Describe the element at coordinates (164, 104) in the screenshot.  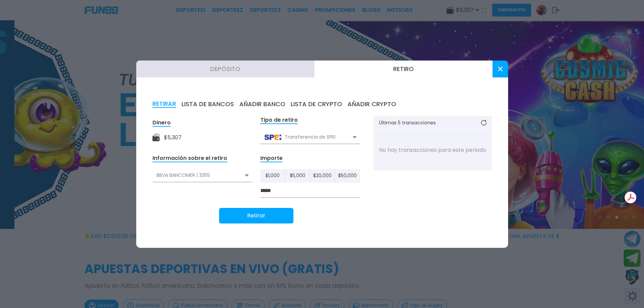
I see `button: RETIRAR` at that location.